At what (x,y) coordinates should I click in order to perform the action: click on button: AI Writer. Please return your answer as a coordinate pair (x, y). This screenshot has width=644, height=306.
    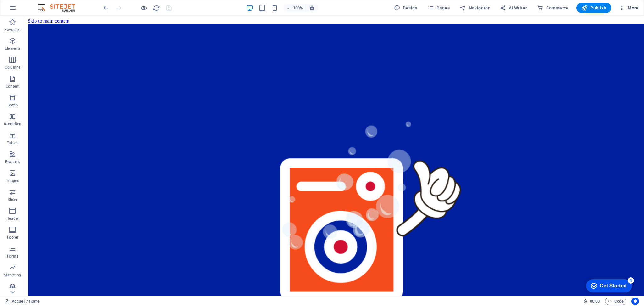
    Looking at the image, I should click on (514, 8).